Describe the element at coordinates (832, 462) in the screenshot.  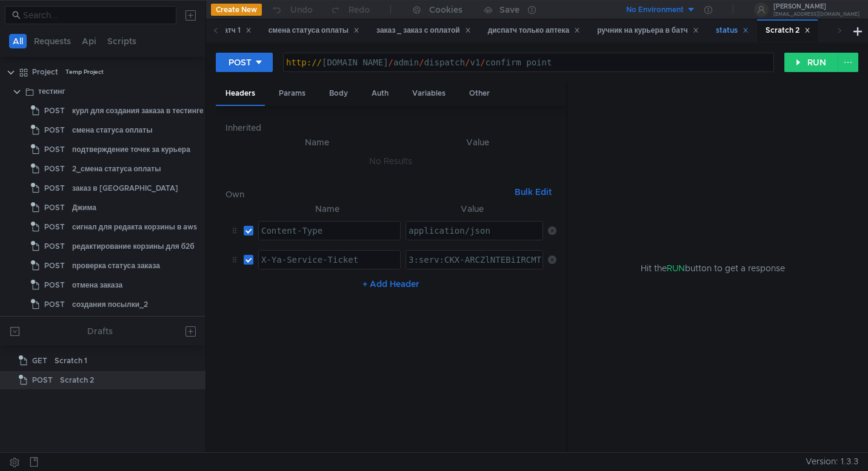
I see `span: Version: 1.3.3` at that location.